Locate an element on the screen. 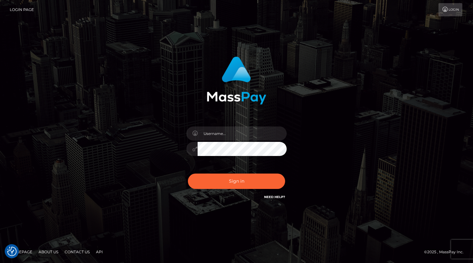 Image resolution: width=473 pixels, height=263 pixels. a: Homepage is located at coordinates (21, 252).